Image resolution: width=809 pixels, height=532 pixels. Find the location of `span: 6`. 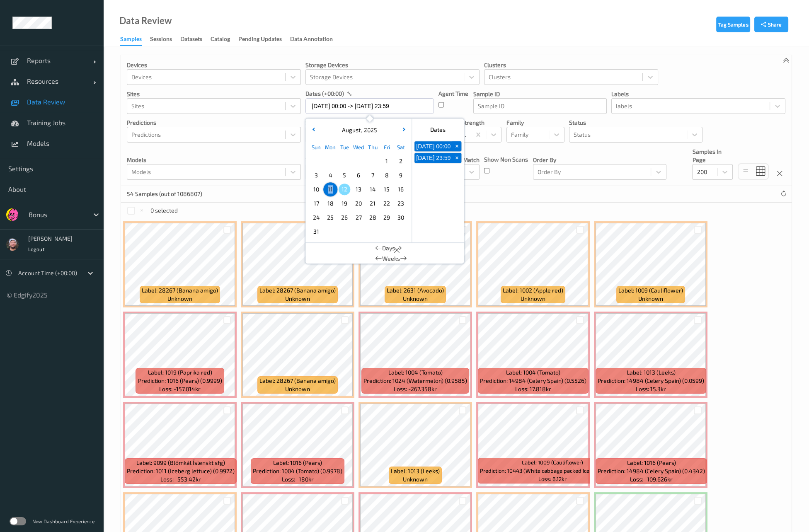

span: 6 is located at coordinates (359, 175).